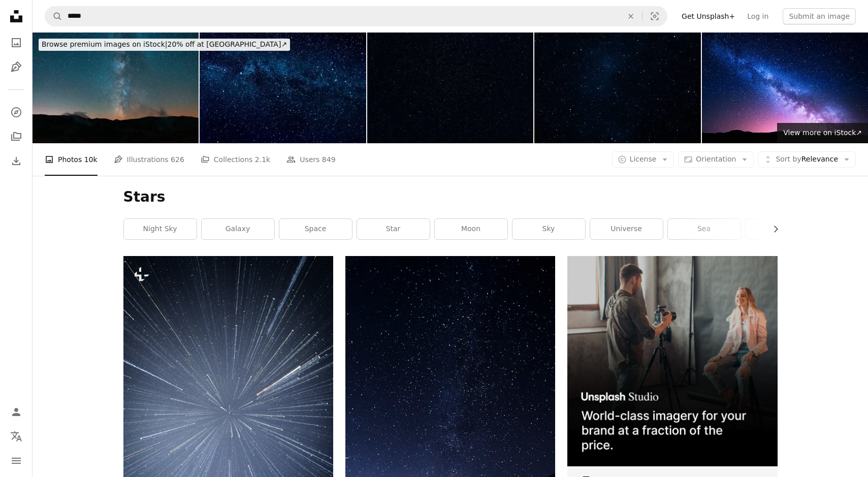  I want to click on img: Milky Way and pink light at mountains. Night colorful landscape., so click(785, 88).